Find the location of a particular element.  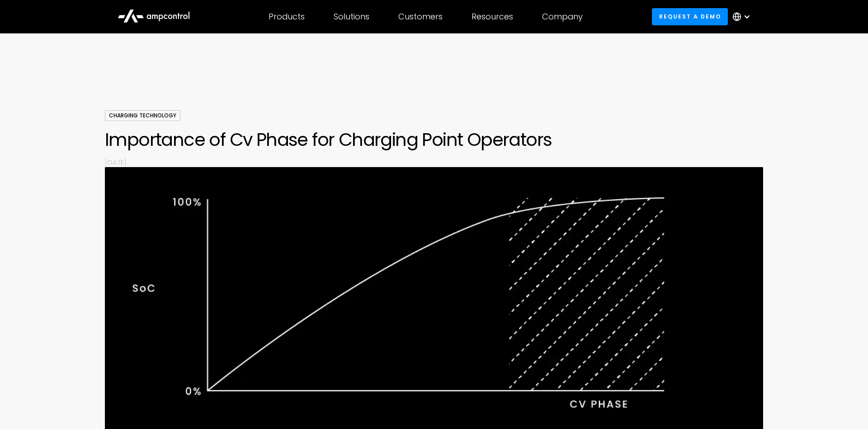

h1: Importance of Cv Phase for Charging Point Operators is located at coordinates (434, 140).